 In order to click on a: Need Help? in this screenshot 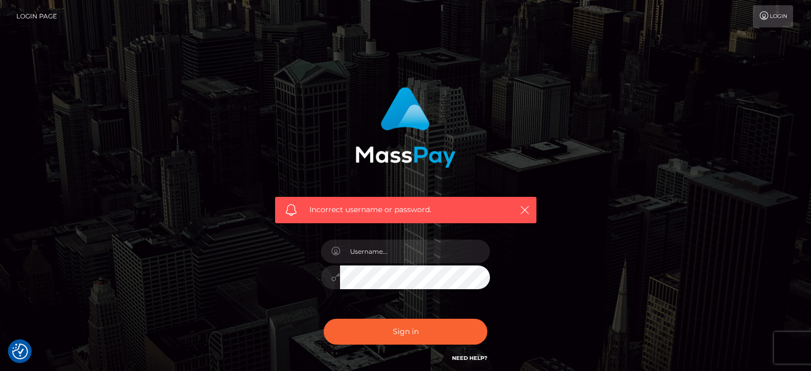, I will do `click(469, 358)`.